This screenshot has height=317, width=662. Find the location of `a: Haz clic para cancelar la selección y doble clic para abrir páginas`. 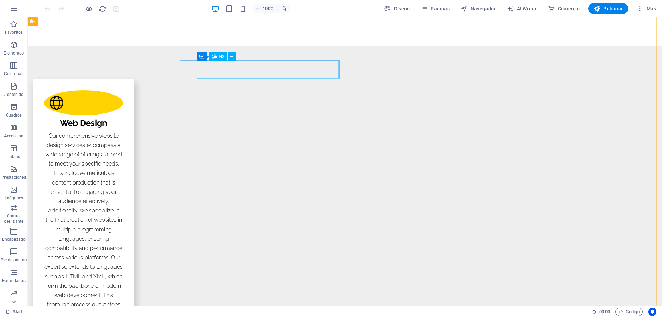

a: Haz clic para cancelar la selección y doble clic para abrir páginas is located at coordinates (14, 312).